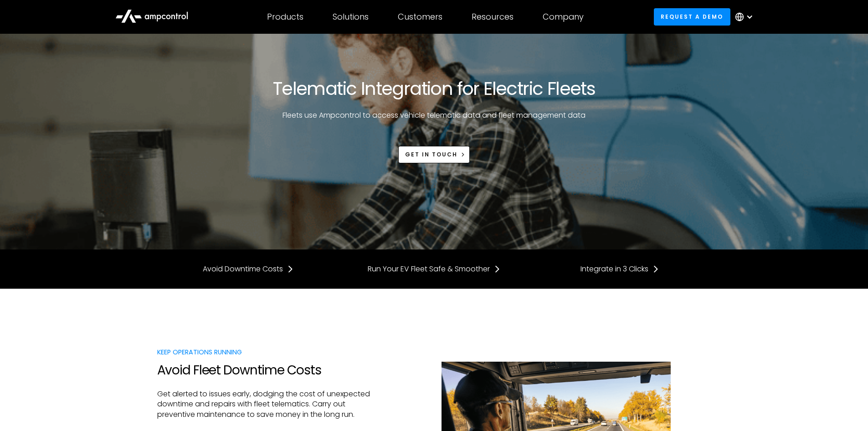  I want to click on div: Get in touch, so click(431, 155).